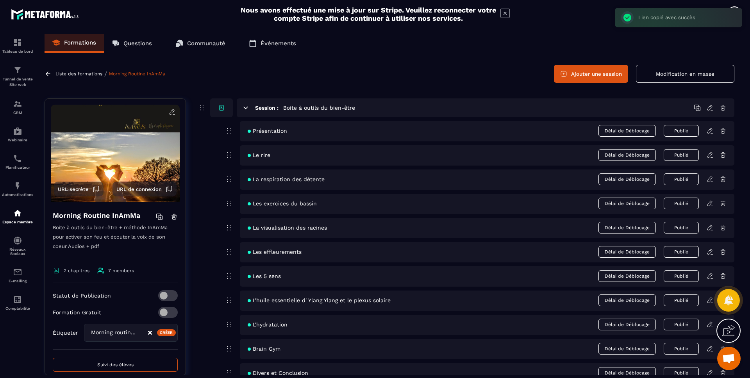 The width and height of the screenshot is (750, 378). I want to click on a: automationsautomationsWebinaire, so click(18, 134).